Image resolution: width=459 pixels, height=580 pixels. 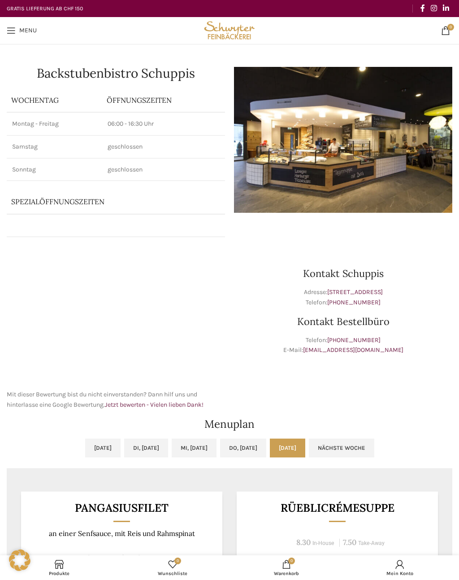 I want to click on a: Linkedin social link, so click(x=446, y=8).